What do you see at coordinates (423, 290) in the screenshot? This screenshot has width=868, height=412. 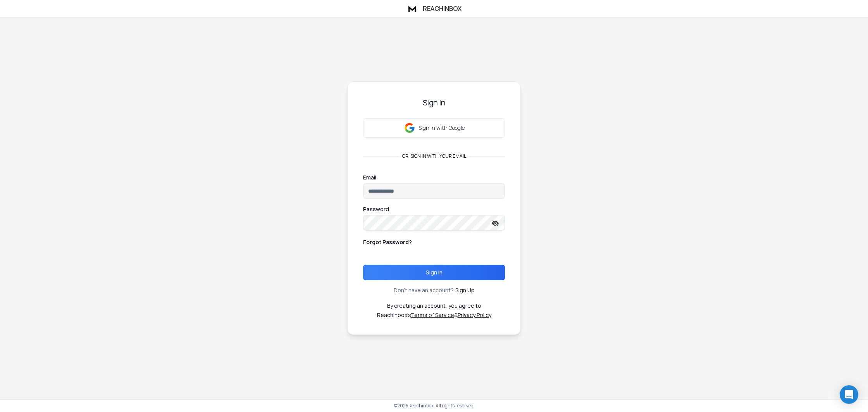 I see `p: Don't have an account?` at bounding box center [423, 290].